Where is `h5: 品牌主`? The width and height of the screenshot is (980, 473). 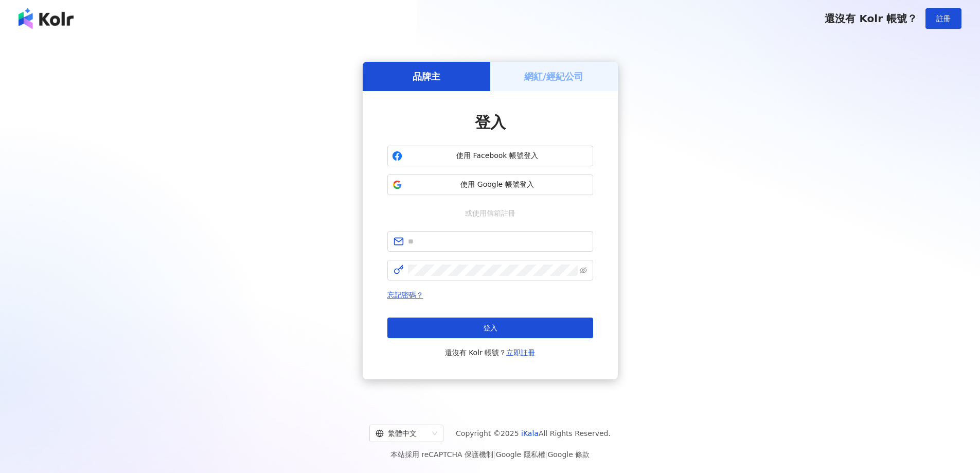 h5: 品牌主 is located at coordinates (426, 76).